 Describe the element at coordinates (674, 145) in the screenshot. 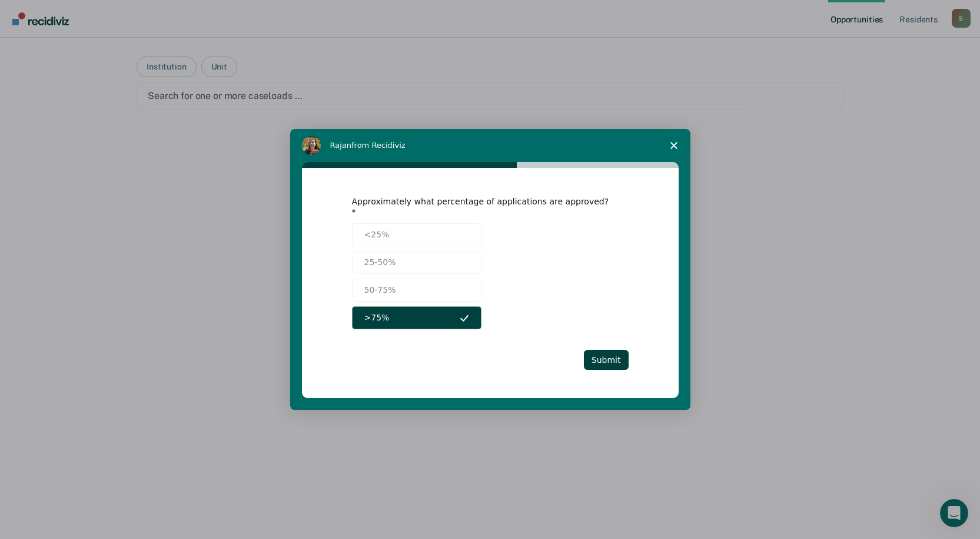

I see `span: Close survey` at that location.